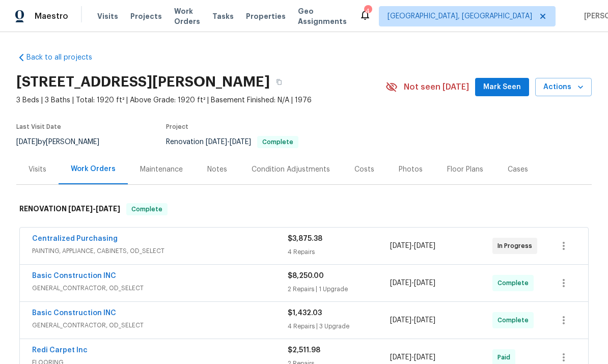 The image size is (608, 364). I want to click on span: $2,511.98, so click(304, 350).